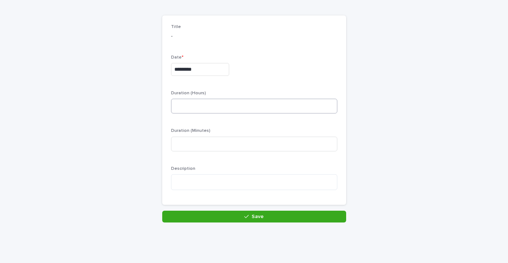  What do you see at coordinates (188, 93) in the screenshot?
I see `span: Duration (Hours)` at bounding box center [188, 93].